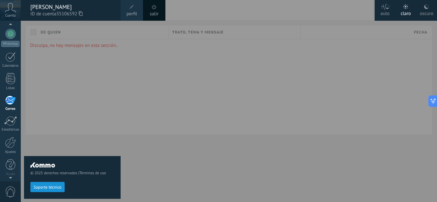 The height and width of the screenshot is (202, 437). I want to click on span: 35106592, so click(69, 14).